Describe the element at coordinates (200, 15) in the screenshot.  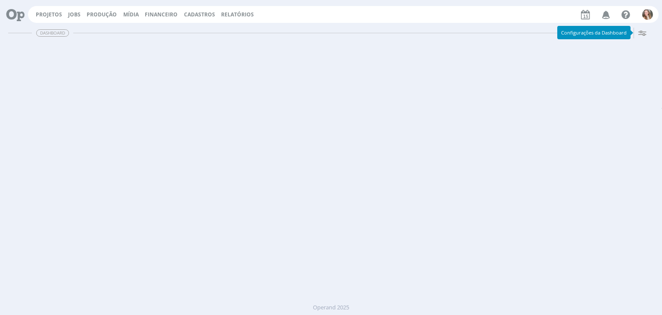
I see `button: Cadastros` at that location.